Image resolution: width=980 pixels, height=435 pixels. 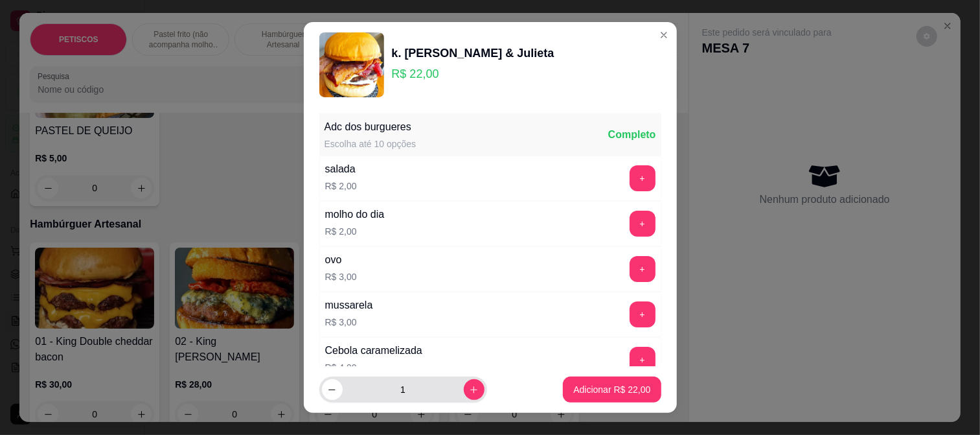 I want to click on button: decrease-product-quantity, so click(x=332, y=390).